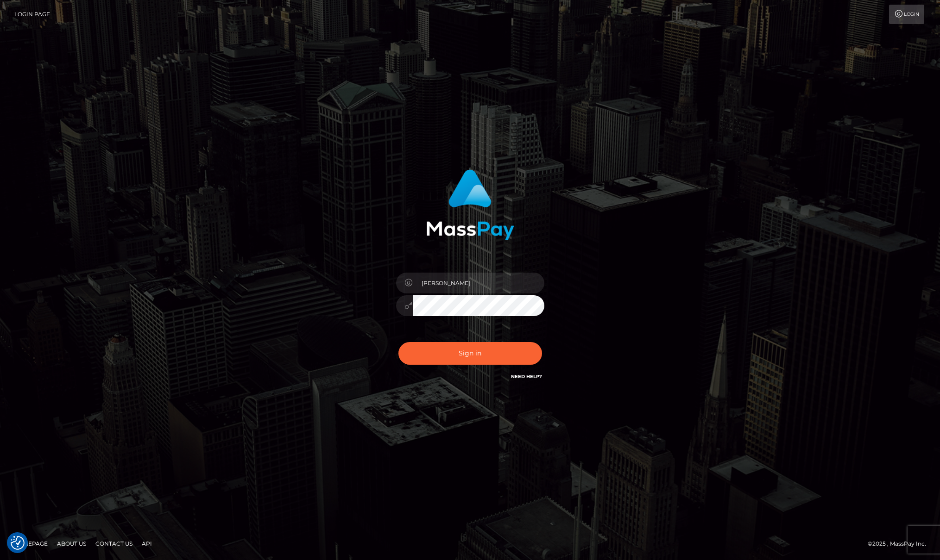 This screenshot has width=940, height=560. What do you see at coordinates (907, 14) in the screenshot?
I see `a: Login` at bounding box center [907, 14].